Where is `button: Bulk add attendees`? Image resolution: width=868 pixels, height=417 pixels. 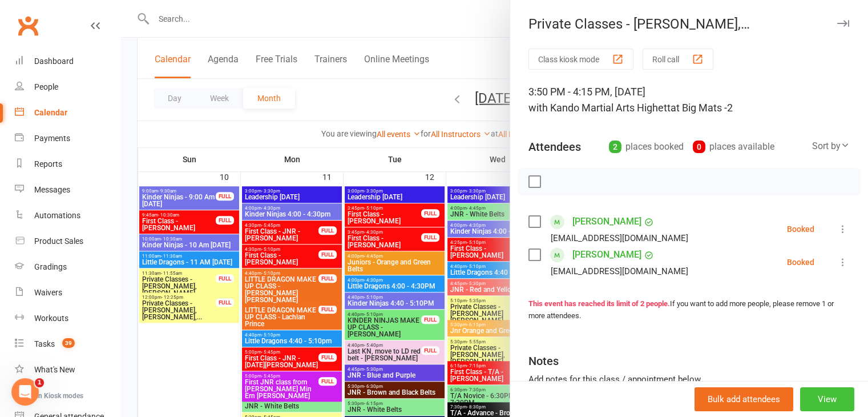 button: Bulk add attendees is located at coordinates (744, 399).